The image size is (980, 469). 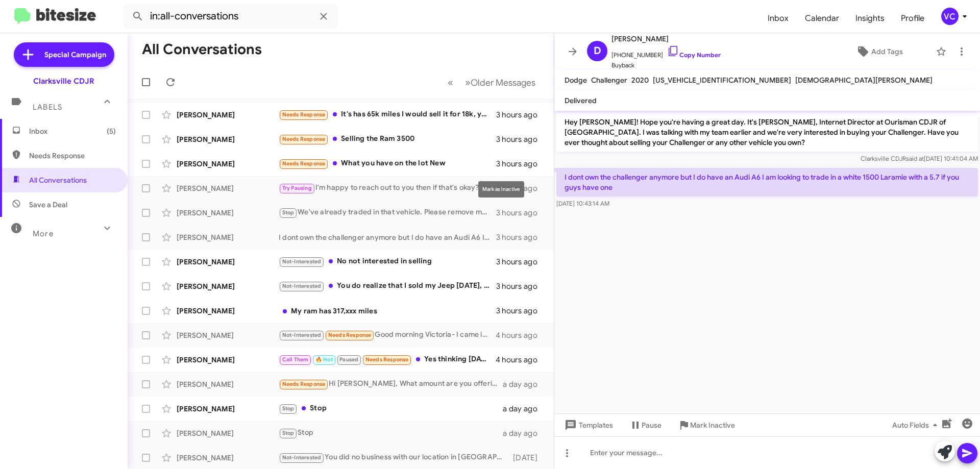 I want to click on div: I dont own the challenger anymore but I do have an Audi A6 I am looking to trade in a white 1500 ..., so click(x=388, y=237).